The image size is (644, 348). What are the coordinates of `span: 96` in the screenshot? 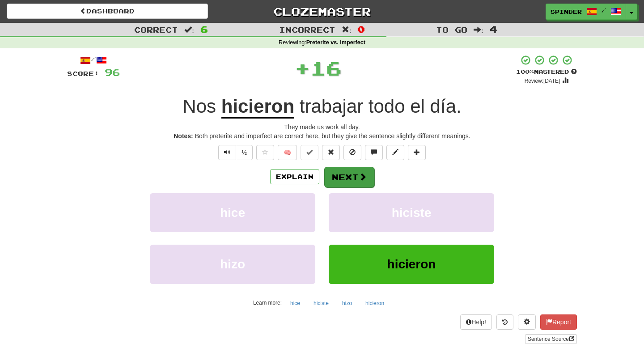 It's located at (112, 72).